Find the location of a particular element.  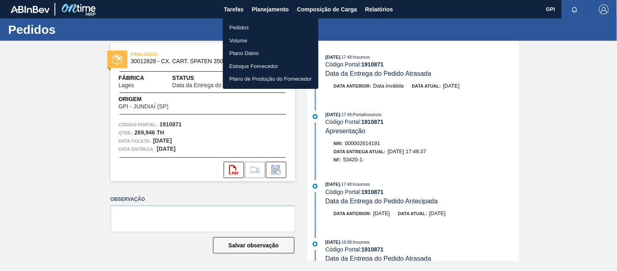

a: Estoque Fornecedor is located at coordinates (271, 66).